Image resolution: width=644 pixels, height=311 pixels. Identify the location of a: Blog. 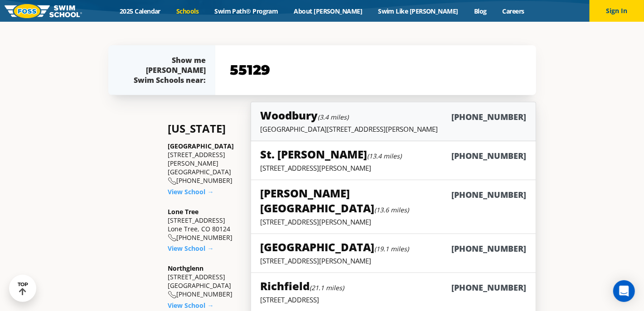
(480, 11).